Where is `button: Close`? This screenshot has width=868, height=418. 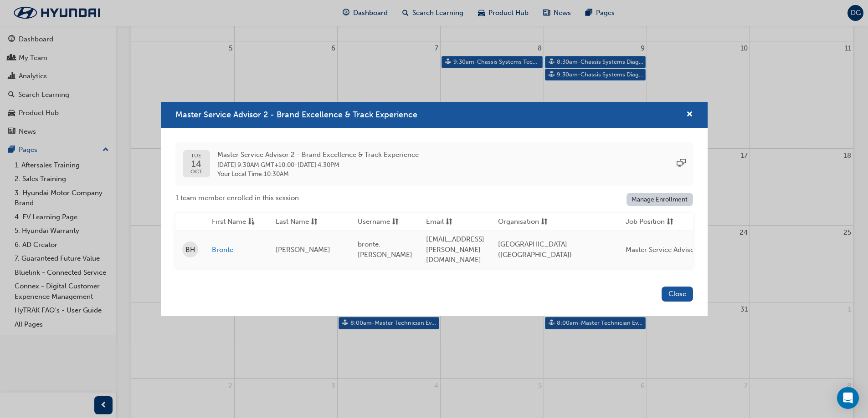
button: Close is located at coordinates (677, 294).